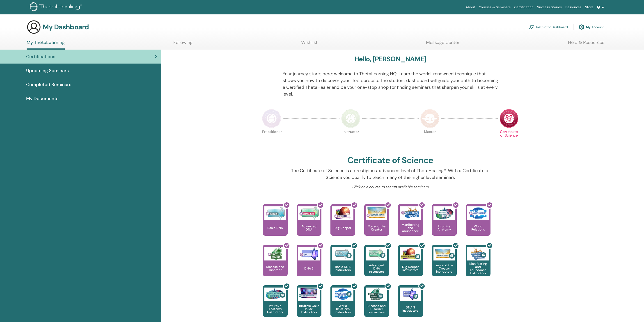 The width and height of the screenshot is (644, 322). What do you see at coordinates (351, 118) in the screenshot?
I see `img: Instructor` at bounding box center [351, 118].